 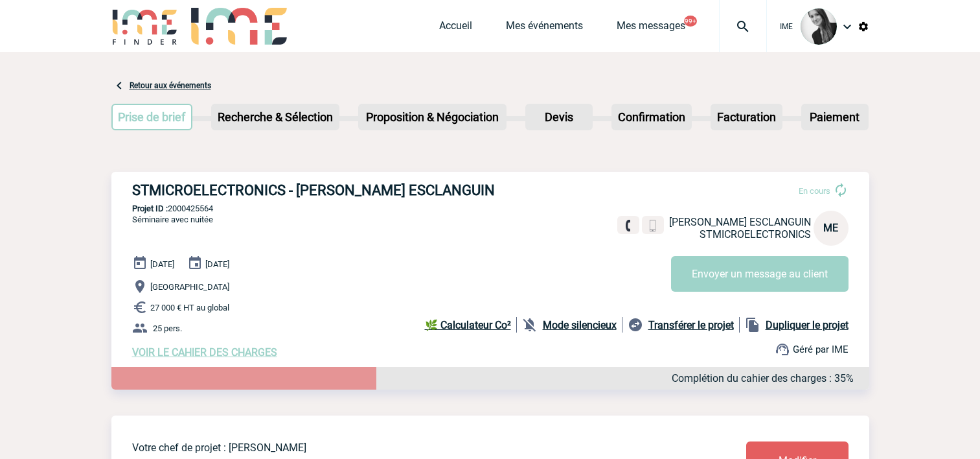 What do you see at coordinates (746, 117) in the screenshot?
I see `p: Facturation` at bounding box center [746, 117].